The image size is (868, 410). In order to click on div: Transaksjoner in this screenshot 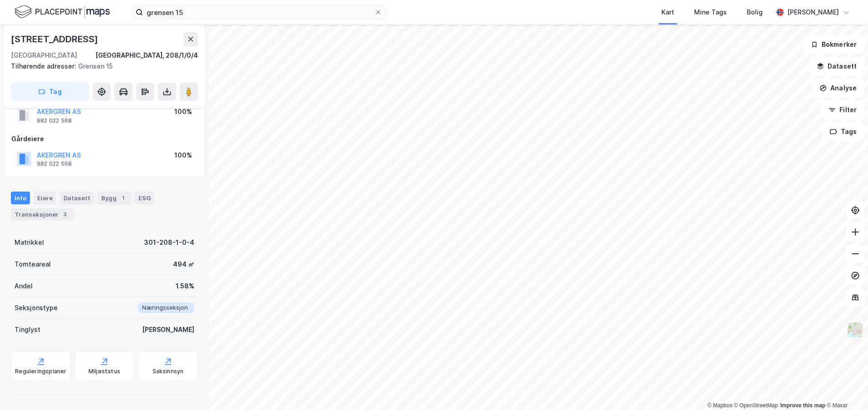, I will do `click(42, 214)`.